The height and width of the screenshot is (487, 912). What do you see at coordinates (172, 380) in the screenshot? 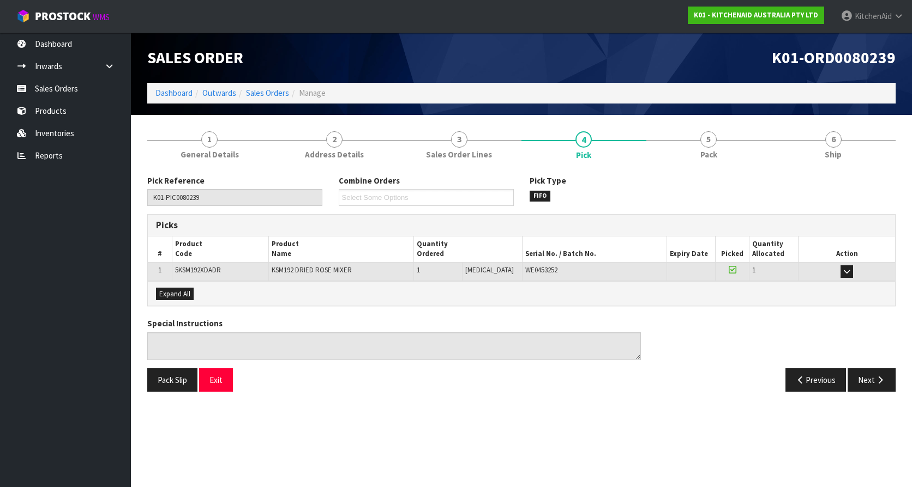
I see `button: Pack Slip` at bounding box center [172, 380].